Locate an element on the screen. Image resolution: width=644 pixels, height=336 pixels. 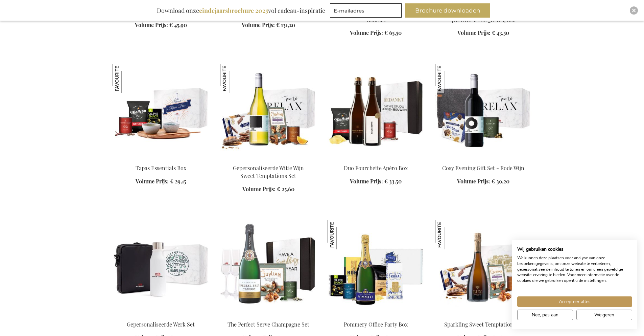
form: marketing offers and promotions is located at coordinates (367, 11).